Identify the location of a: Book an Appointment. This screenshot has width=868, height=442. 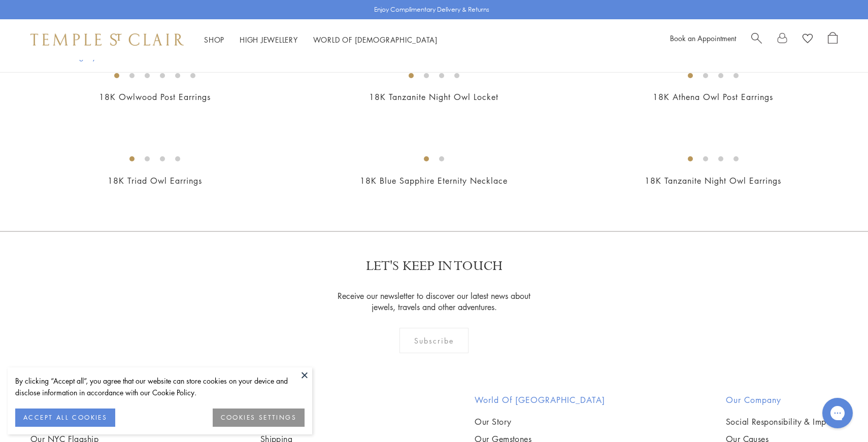
(703, 38).